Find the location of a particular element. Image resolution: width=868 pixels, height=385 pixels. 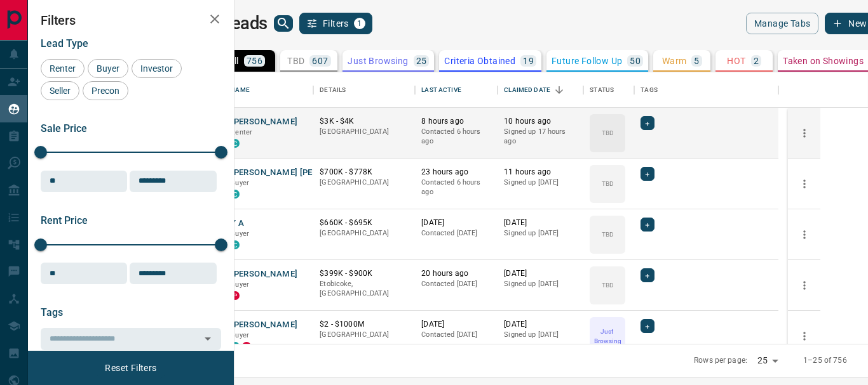

button: search button is located at coordinates (283, 24).